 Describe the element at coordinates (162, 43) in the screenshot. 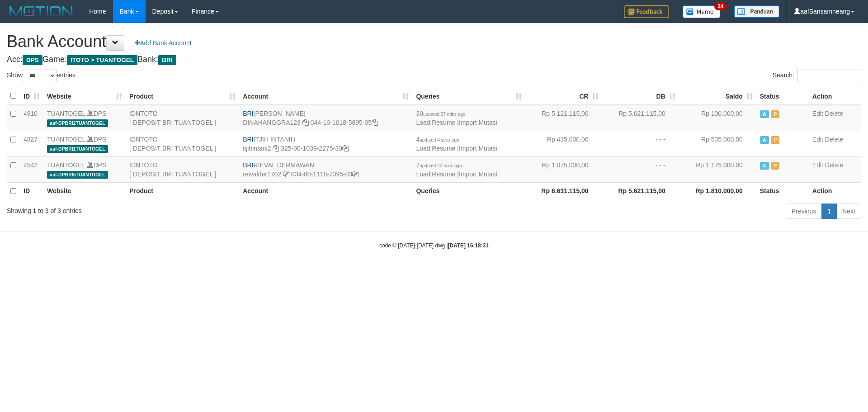

I see `a: Add Bank Account` at that location.